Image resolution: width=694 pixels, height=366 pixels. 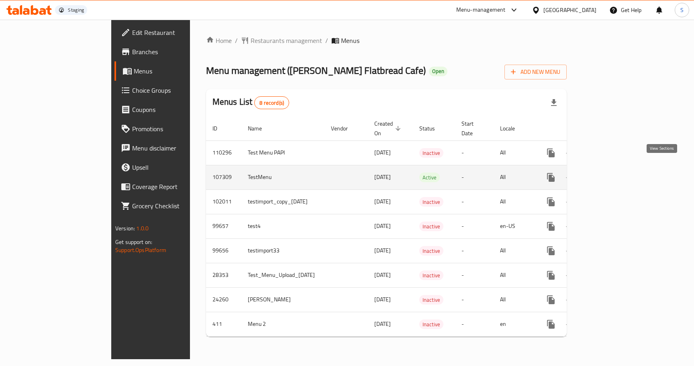 What do you see at coordinates (171, 129) in the screenshot?
I see `a: Promotions` at bounding box center [171, 129].